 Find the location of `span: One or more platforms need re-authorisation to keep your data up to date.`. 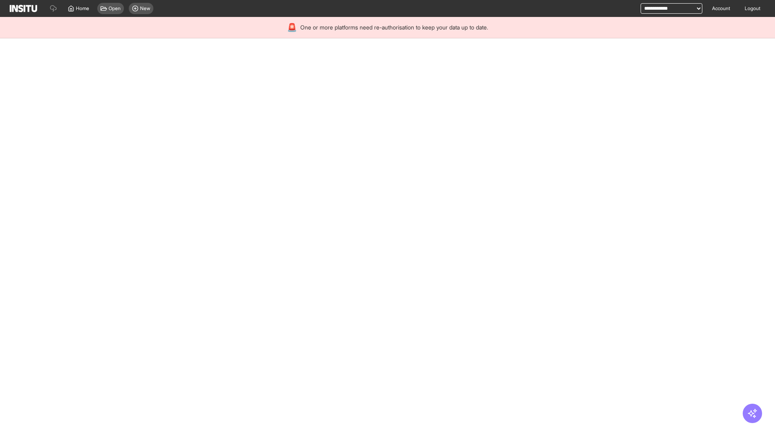

span: One or more platforms need re-authorisation to keep your data up to date. is located at coordinates (394, 27).